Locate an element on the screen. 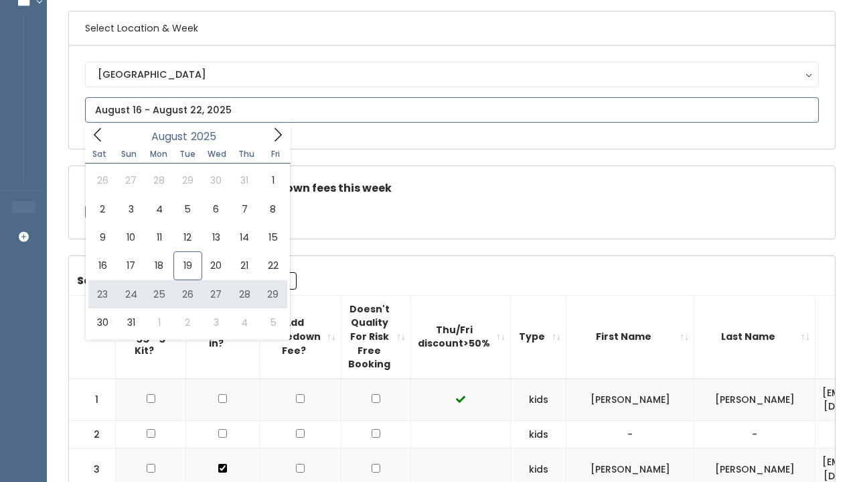 This screenshot has width=857, height=482. th: Thu/Fri discount&gt;50%: activate to sort column ascending is located at coordinates (461, 336).